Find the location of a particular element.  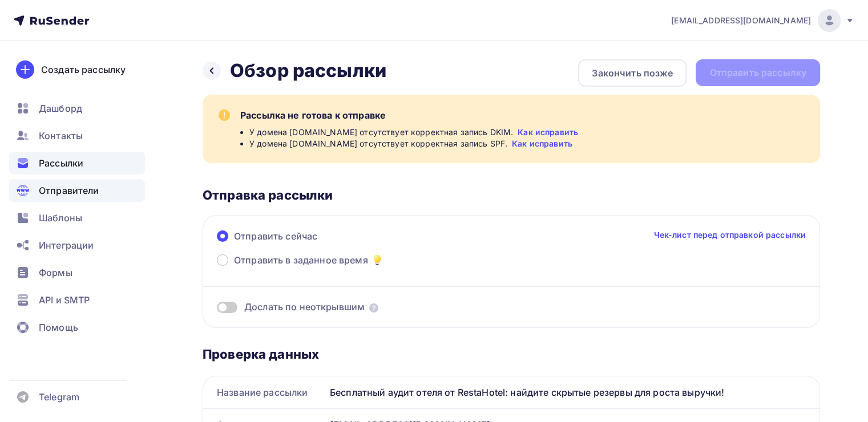

span: Шаблоны is located at coordinates (60, 218).